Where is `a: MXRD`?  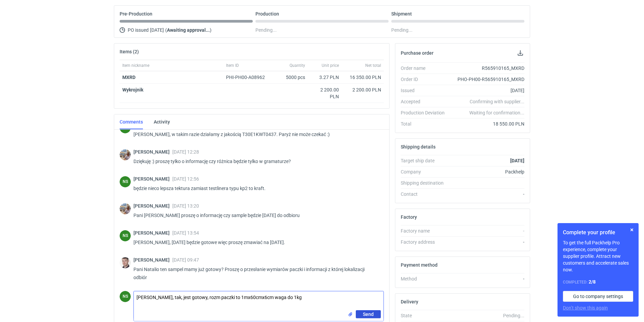 a: MXRD is located at coordinates (129, 77).